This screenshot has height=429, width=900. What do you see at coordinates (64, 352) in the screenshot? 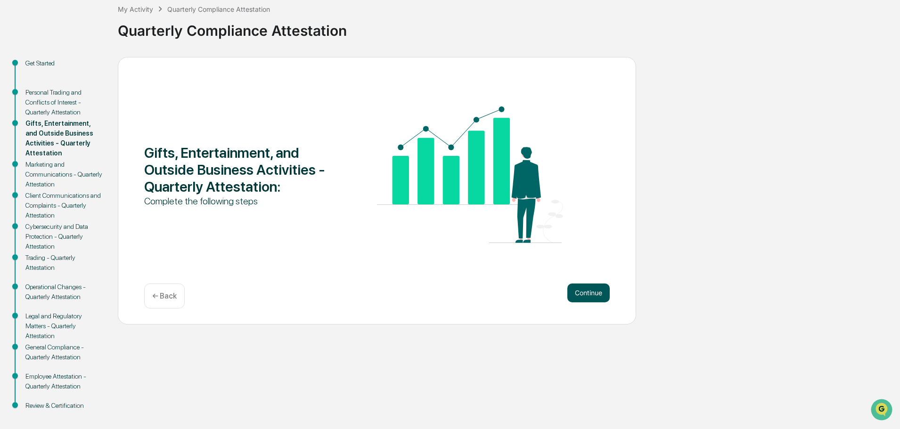
I see `div: General Compliance - Quarterly Attestation` at bounding box center [64, 352].